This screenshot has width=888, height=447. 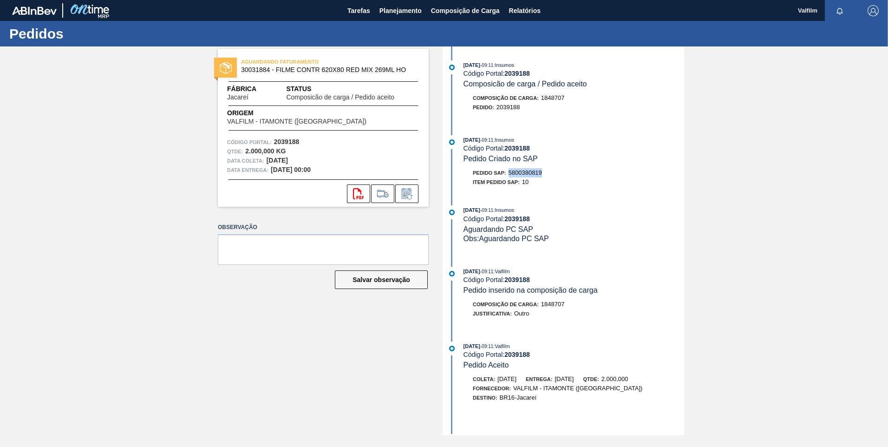 What do you see at coordinates (91, 33) in the screenshot?
I see `h1: Pedidos` at bounding box center [91, 33].